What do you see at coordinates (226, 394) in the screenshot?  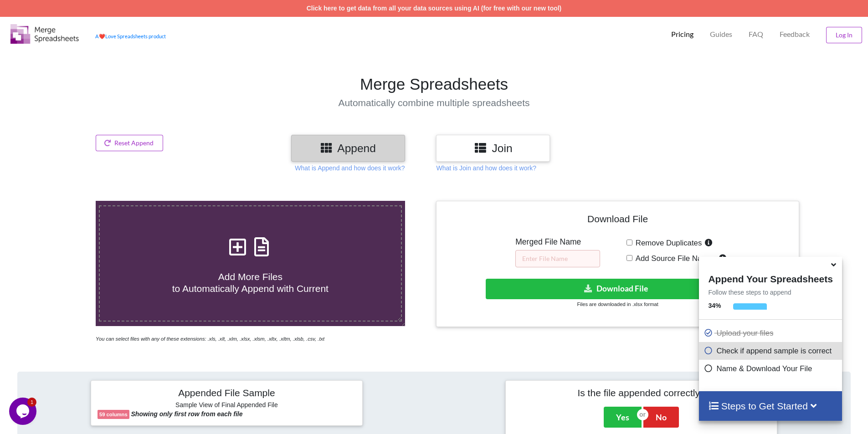 I see `h4: Appended File Sample` at bounding box center [226, 394].